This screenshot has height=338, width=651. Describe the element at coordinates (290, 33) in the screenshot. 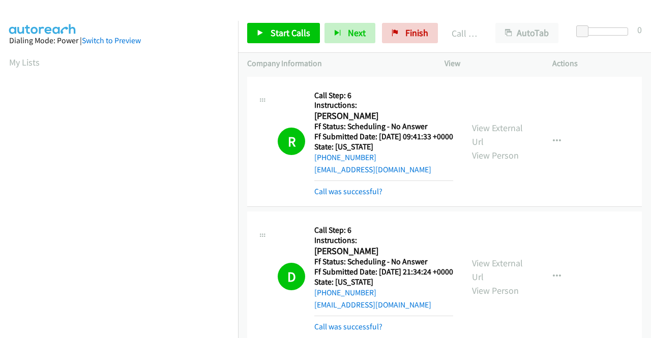

I see `span: Start Calls` at that location.